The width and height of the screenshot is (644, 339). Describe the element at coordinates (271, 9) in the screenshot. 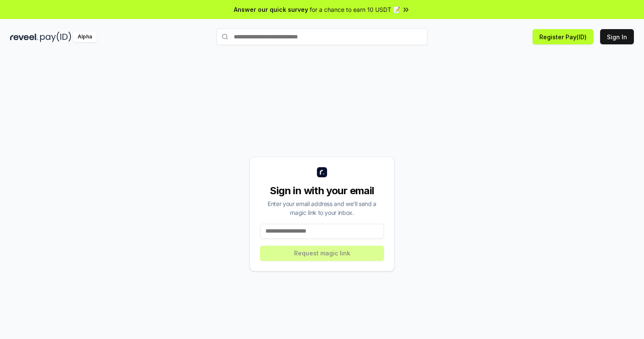

I see `span: Answer our quick survey` at that location.